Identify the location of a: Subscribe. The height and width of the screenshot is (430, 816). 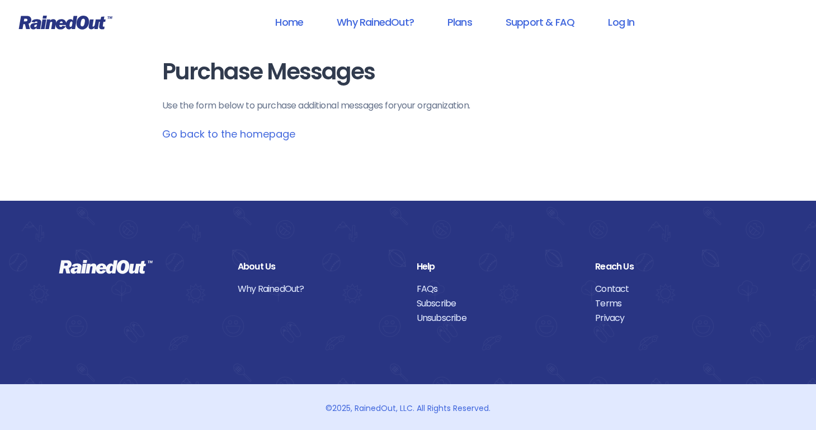
(498, 304).